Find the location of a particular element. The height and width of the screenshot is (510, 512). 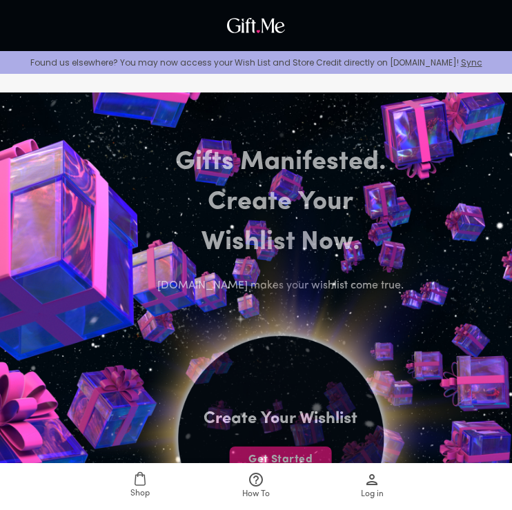

button: Get Started is located at coordinates (281, 460).